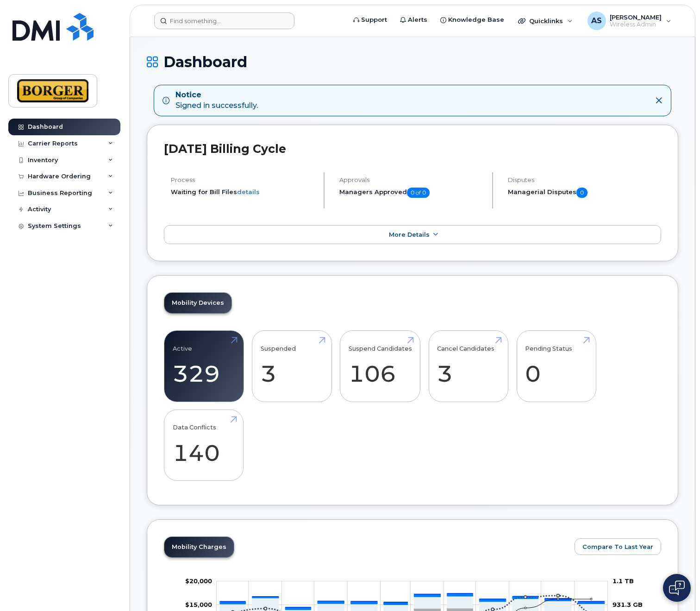  Describe the element at coordinates (292, 367) in the screenshot. I see `a: Suspended 3` at that location.